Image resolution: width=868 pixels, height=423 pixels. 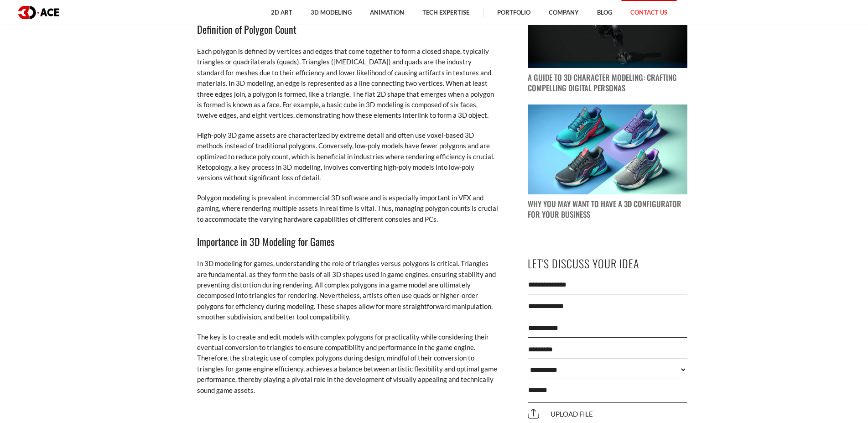 What do you see at coordinates (607, 83) in the screenshot?
I see `p: A Guide to 3D Character Modeling: Crafting Compelling Digital Personas` at bounding box center [607, 83].